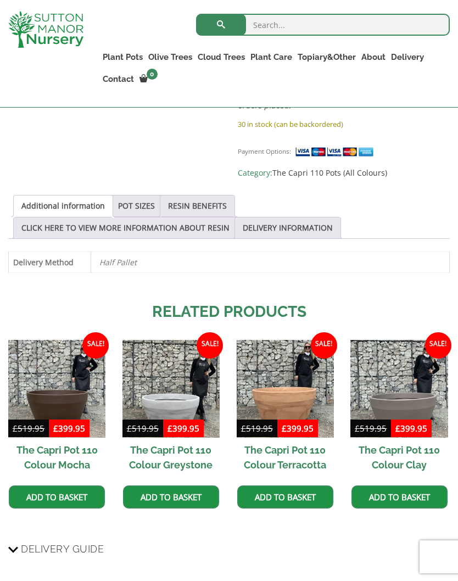 The image size is (458, 581). Describe the element at coordinates (330, 172) in the screenshot. I see `a: The Capri 110 Pots (All Colours)` at that location.